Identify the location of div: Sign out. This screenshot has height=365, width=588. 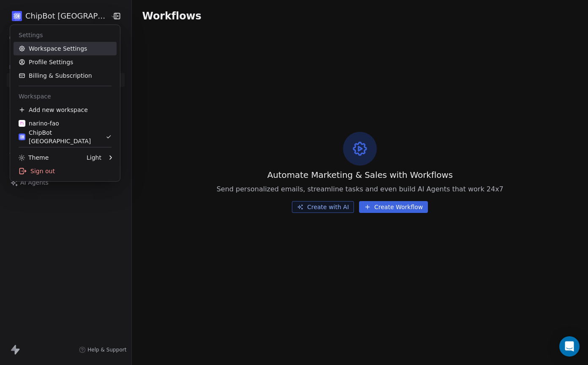
(65, 171).